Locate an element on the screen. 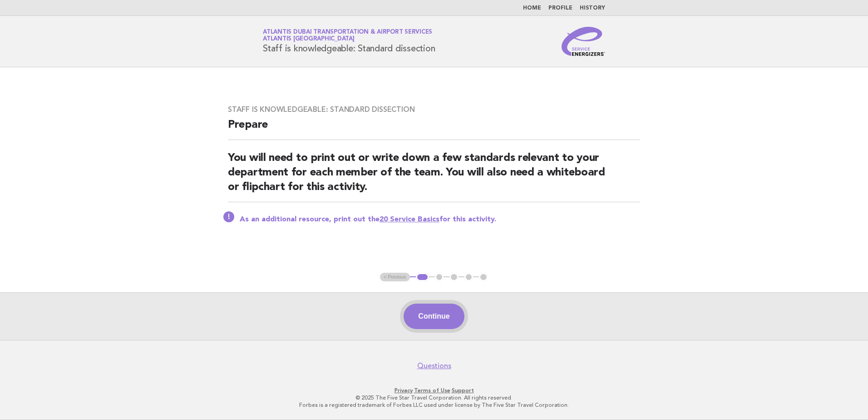 This screenshot has height=420, width=868. h1: Staff is knowledgeable: Standard dissection is located at coordinates (349, 41).